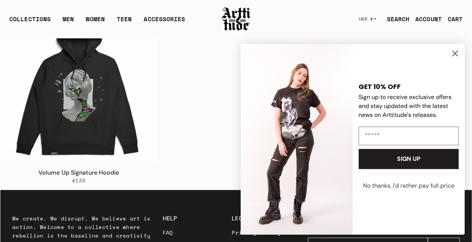 The width and height of the screenshot is (472, 242). Describe the element at coordinates (353, 140) in the screenshot. I see `div: FLYOUT Form` at that location.